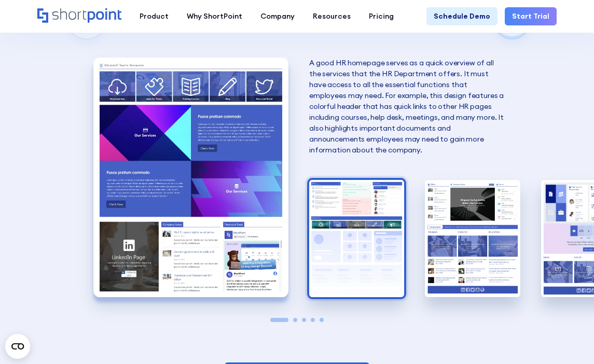 This screenshot has width=594, height=364. What do you see at coordinates (295, 320) in the screenshot?
I see `span: Go to slide 2` at bounding box center [295, 320].